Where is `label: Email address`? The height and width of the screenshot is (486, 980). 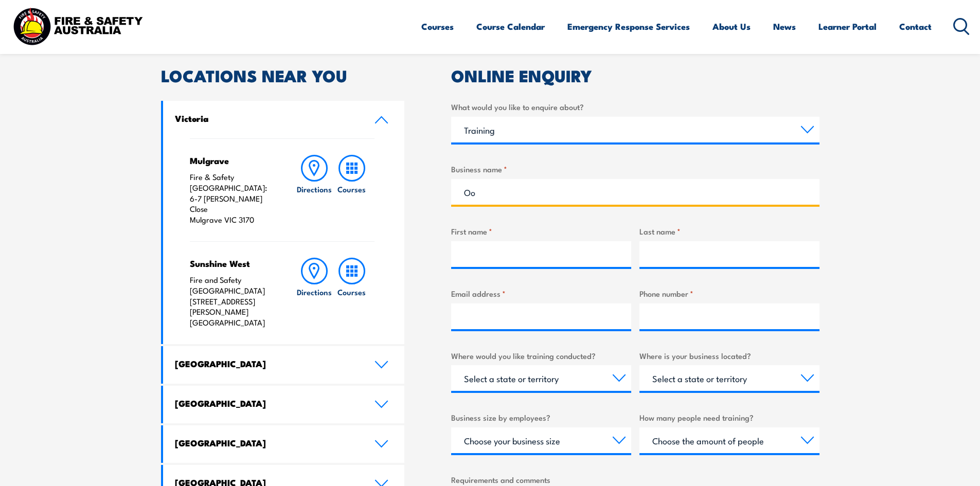 label: Email address is located at coordinates (541, 293).